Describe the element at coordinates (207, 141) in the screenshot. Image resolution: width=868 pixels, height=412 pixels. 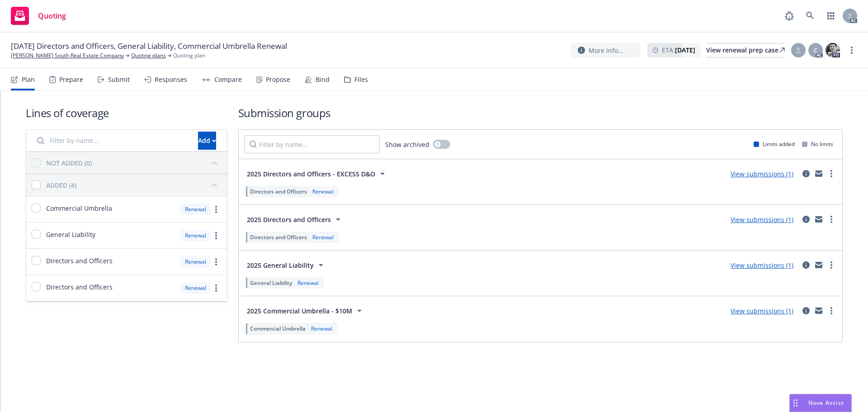
I see `div: Add` at that location.